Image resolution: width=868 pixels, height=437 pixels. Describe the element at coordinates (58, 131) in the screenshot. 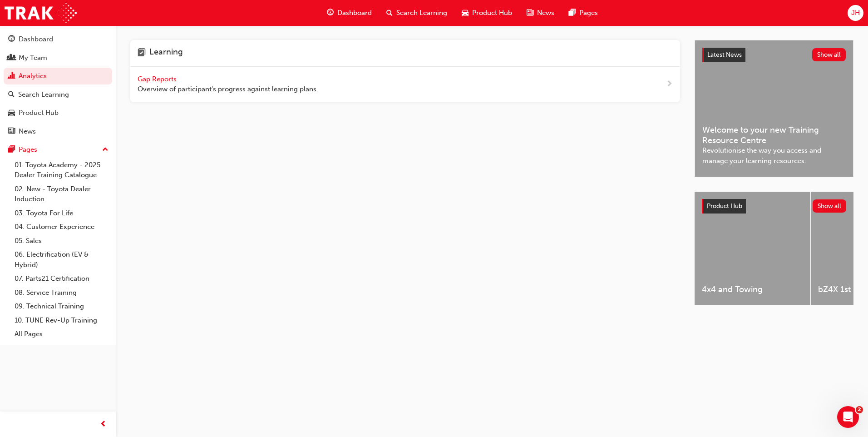

I see `a: News` at that location.